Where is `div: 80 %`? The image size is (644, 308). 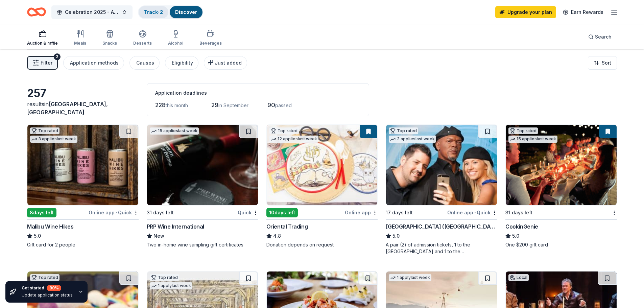 div: 80 % is located at coordinates (54, 288).